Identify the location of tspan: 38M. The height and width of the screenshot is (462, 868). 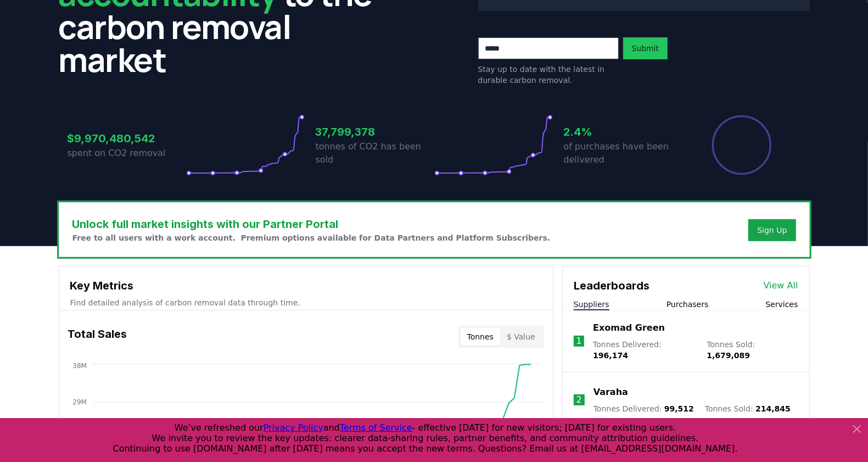
(79, 365).